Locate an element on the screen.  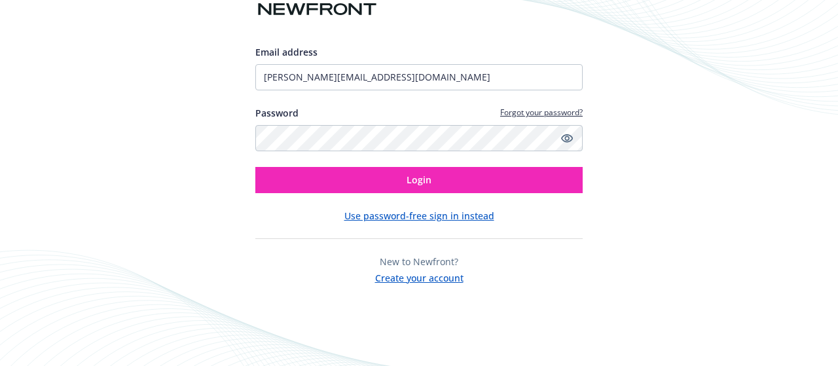
label: Password is located at coordinates (277, 113).